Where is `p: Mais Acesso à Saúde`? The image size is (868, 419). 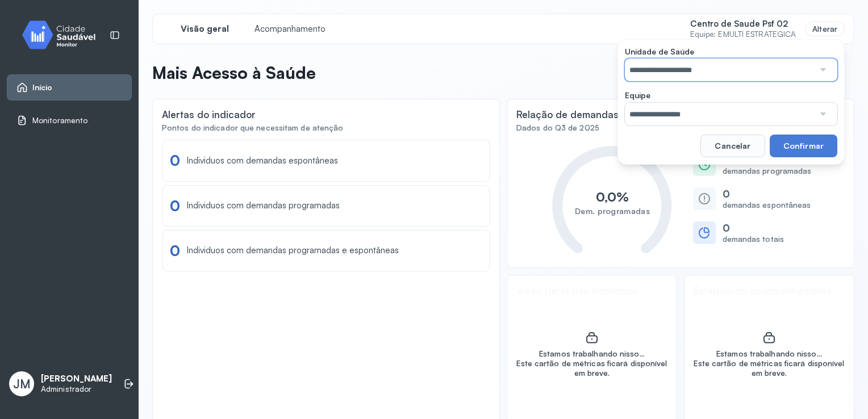 p: Mais Acesso à Saúde is located at coordinates (234, 73).